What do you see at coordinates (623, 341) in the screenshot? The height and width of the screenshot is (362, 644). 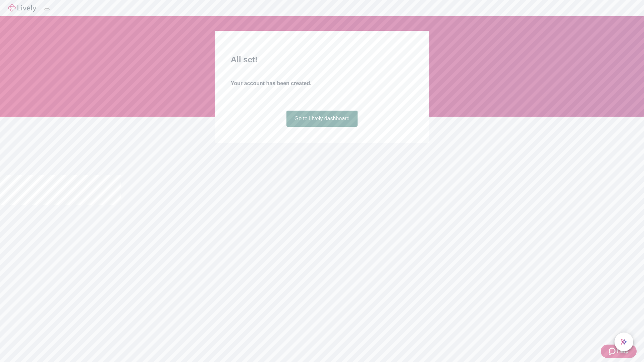 I see `button: chat` at bounding box center [623, 341].